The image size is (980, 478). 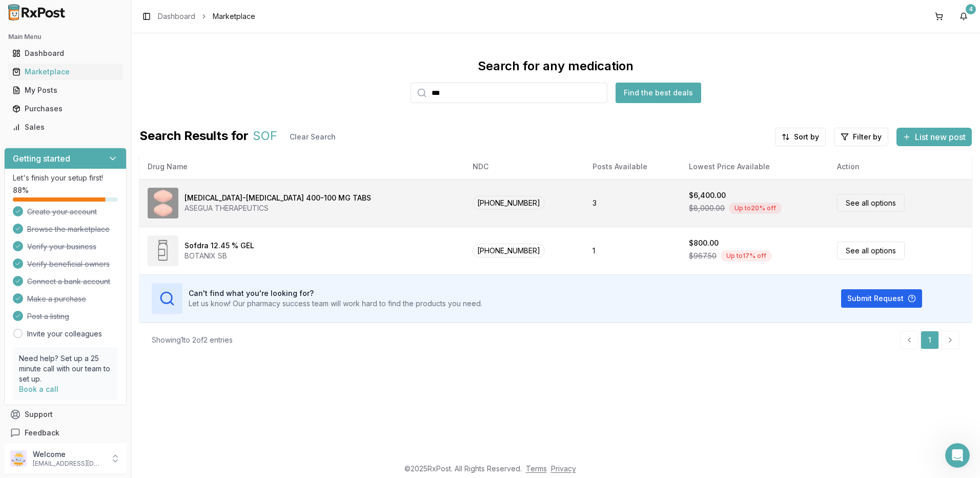 I want to click on button: Submit Request, so click(x=882, y=299).